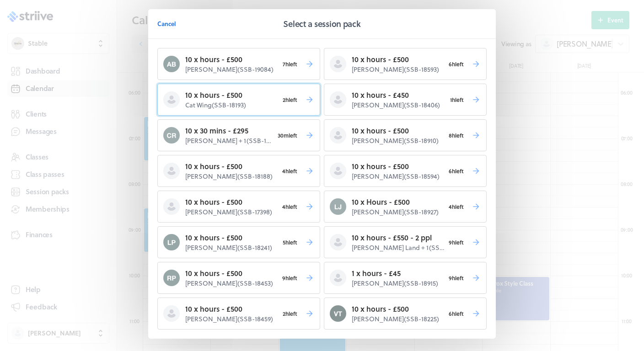 This screenshot has height=351, width=644. What do you see at coordinates (171, 64) in the screenshot?
I see `img: Andrew Brooks` at bounding box center [171, 64].